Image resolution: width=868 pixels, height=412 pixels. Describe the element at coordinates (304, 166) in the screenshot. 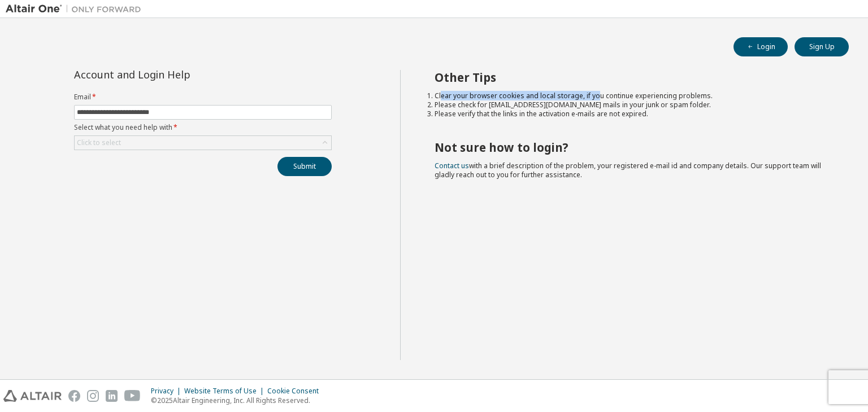

I see `button: Submit` at that location.